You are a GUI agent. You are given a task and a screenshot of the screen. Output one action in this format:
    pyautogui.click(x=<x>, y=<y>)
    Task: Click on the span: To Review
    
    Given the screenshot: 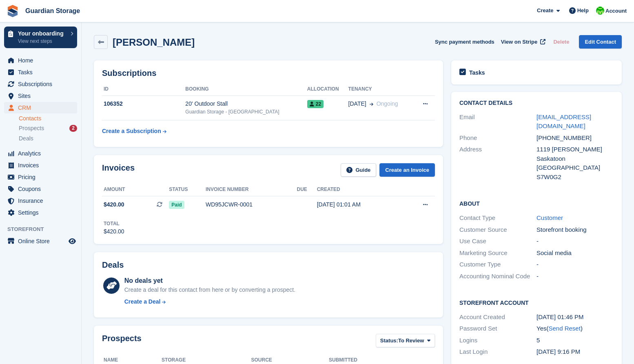 What is the action you would take?
    pyautogui.click(x=411, y=341)
    